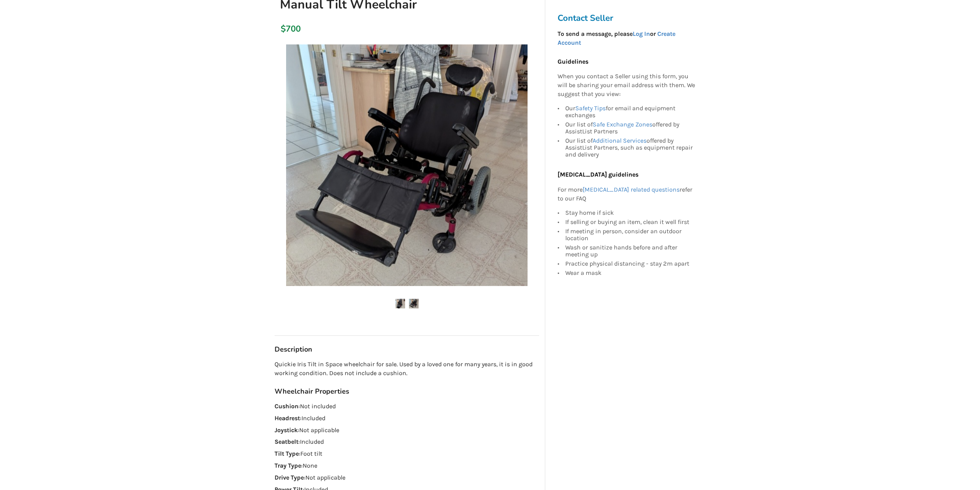 This screenshot has height=490, width=980. What do you see at coordinates (630, 112) in the screenshot?
I see `div: Our for email and equipment exchanges` at bounding box center [630, 112].